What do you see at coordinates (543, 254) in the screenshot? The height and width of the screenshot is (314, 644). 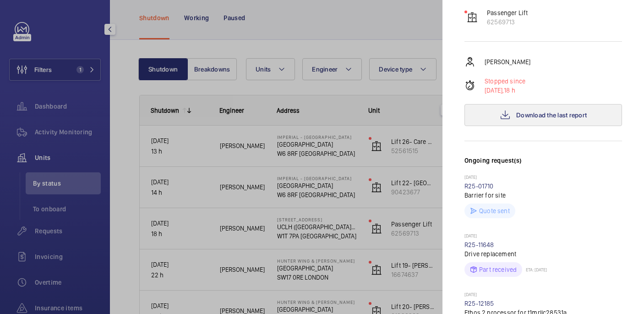 I see `p: Drive replacement` at bounding box center [543, 254].